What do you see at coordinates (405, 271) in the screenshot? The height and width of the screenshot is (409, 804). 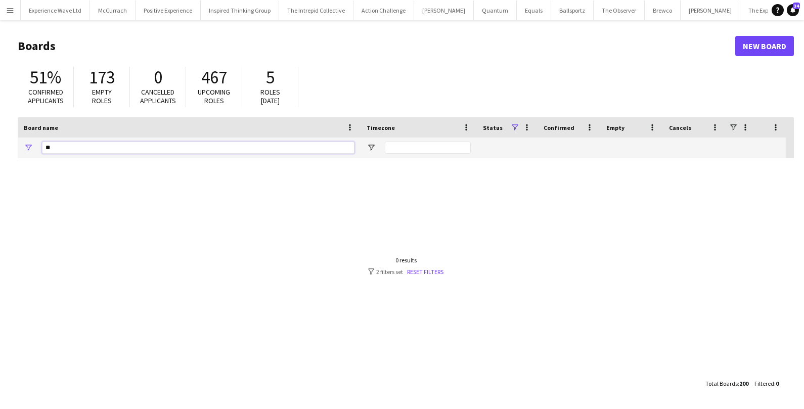 I see `div: 2 filters set` at bounding box center [405, 271].